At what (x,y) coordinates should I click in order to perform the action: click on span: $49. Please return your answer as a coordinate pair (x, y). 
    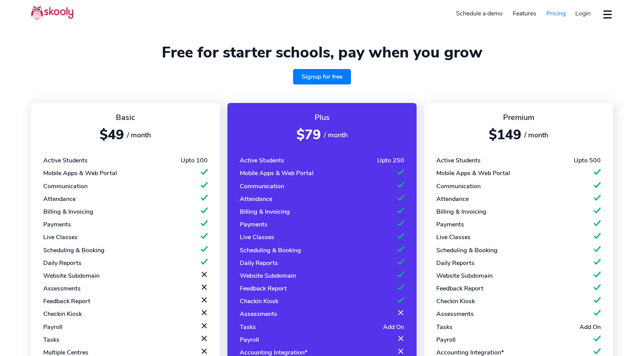
    Looking at the image, I should click on (111, 134).